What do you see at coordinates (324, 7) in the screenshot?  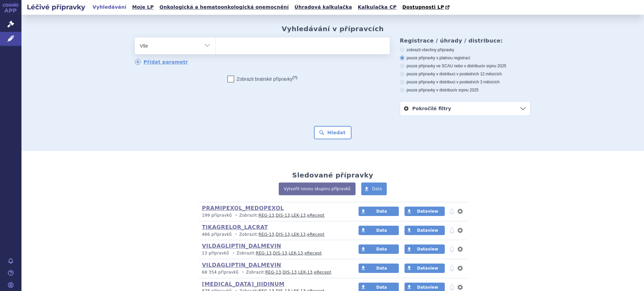 I see `a: Úhradová kalkulačka` at bounding box center [324, 7].